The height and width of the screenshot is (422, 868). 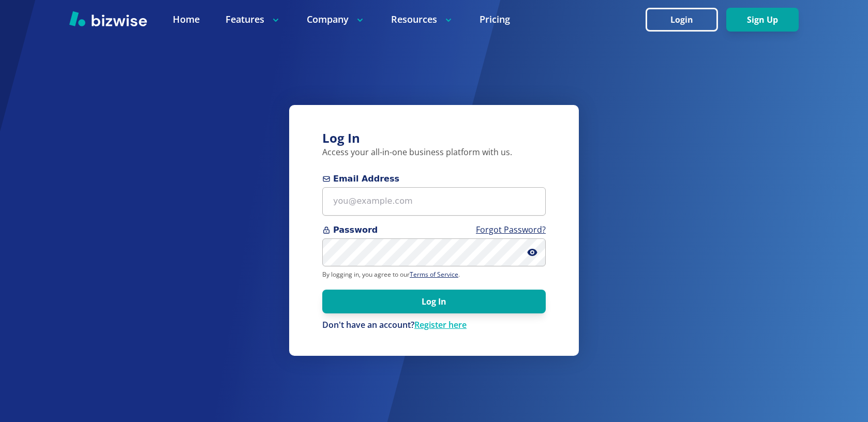 I want to click on a: Sign Up, so click(x=762, y=20).